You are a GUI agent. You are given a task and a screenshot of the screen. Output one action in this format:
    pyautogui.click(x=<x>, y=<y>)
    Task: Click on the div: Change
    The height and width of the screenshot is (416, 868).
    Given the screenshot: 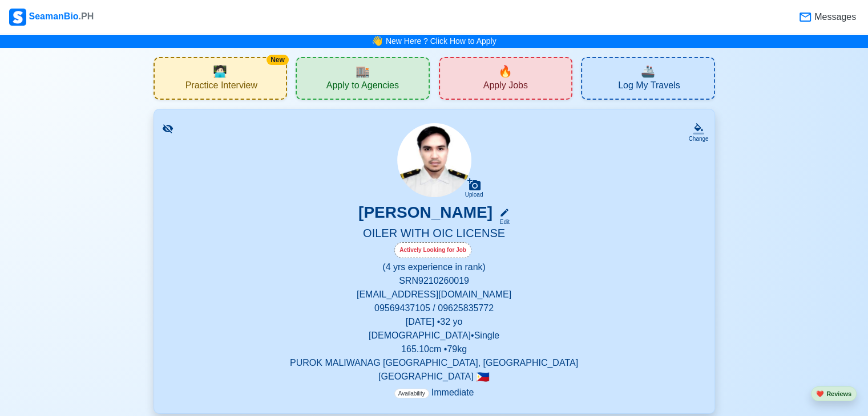 What is the action you would take?
    pyautogui.click(x=698, y=138)
    